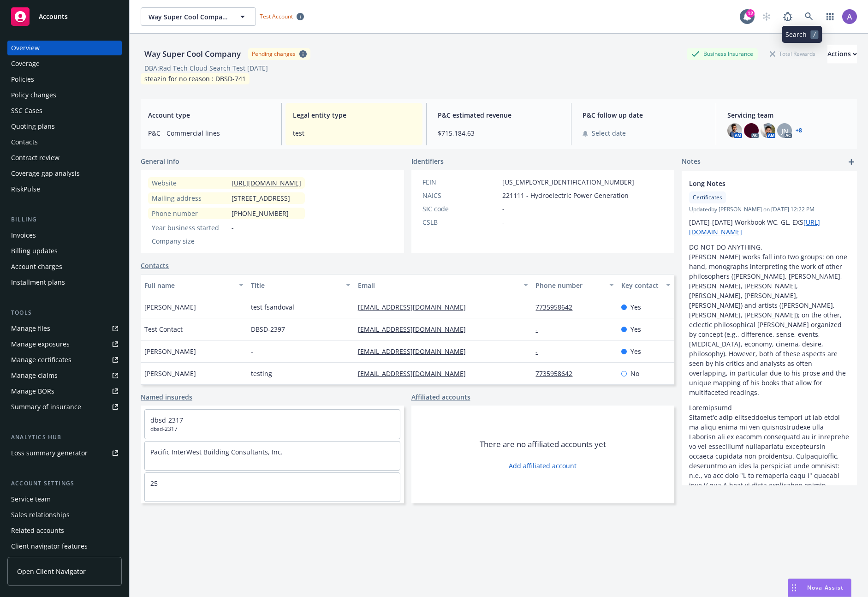 This screenshot has width=868, height=597. What do you see at coordinates (154, 483) in the screenshot?
I see `a: 25` at bounding box center [154, 483].